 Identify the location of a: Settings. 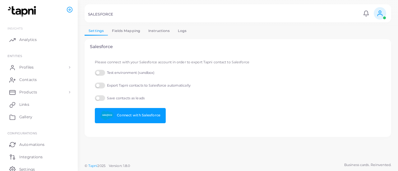
(96, 31).